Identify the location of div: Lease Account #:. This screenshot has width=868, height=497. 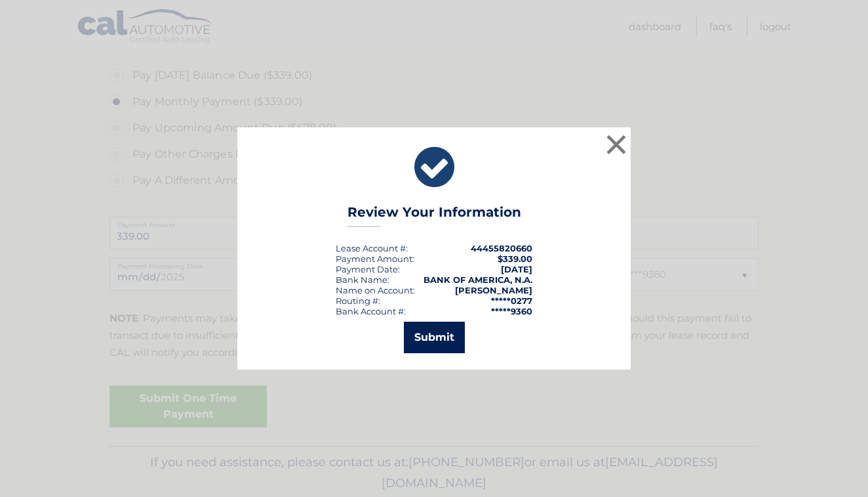
(371, 248).